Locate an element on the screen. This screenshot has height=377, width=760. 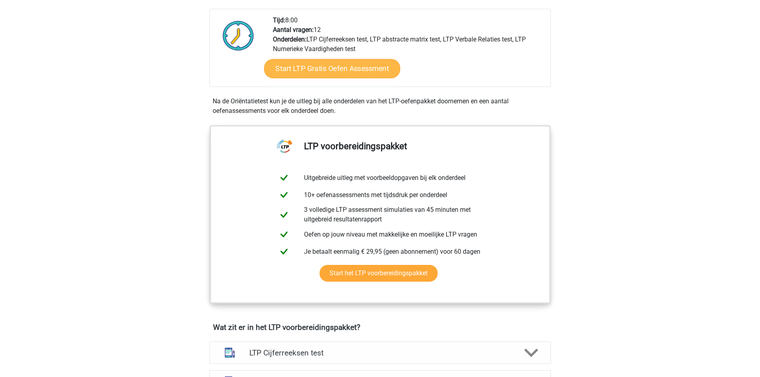
a: cijferreeksen LTP Cijferreeksen test is located at coordinates (380, 352).